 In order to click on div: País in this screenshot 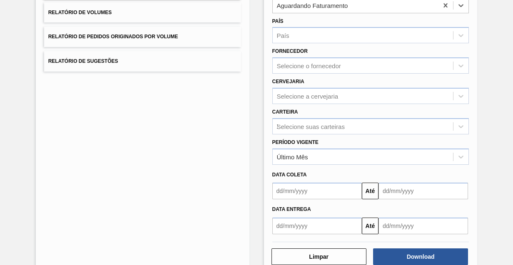, I will do `click(283, 35)`.